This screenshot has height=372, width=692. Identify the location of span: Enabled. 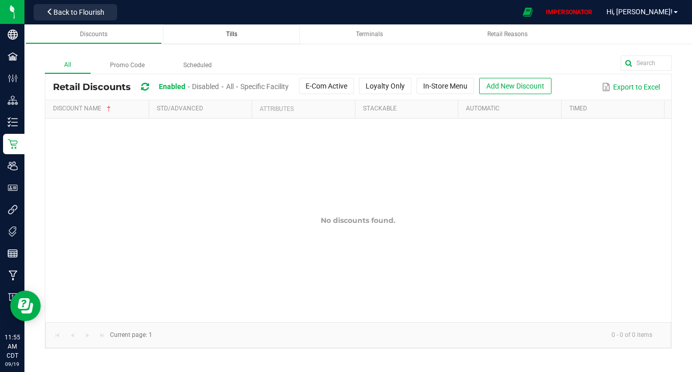
(172, 87).